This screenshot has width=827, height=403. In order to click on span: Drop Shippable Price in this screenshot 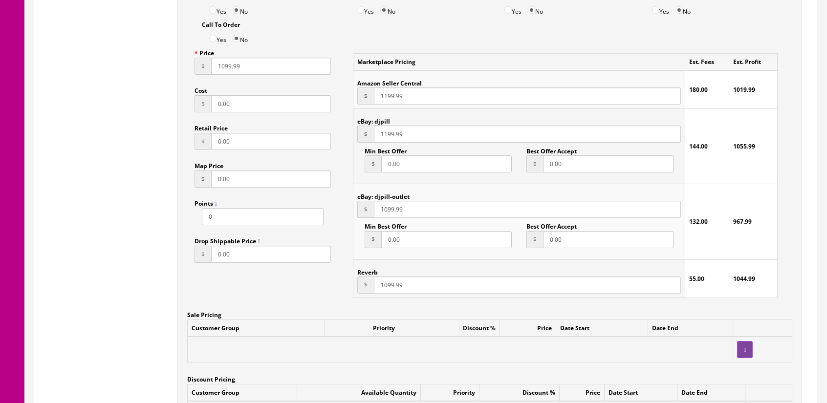, I will do `click(227, 241)`.